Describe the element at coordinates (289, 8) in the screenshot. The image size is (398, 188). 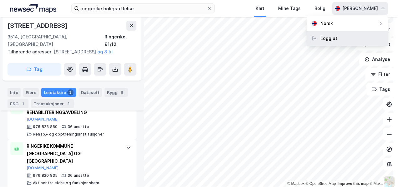
I see `div: Mine Tags` at that location.